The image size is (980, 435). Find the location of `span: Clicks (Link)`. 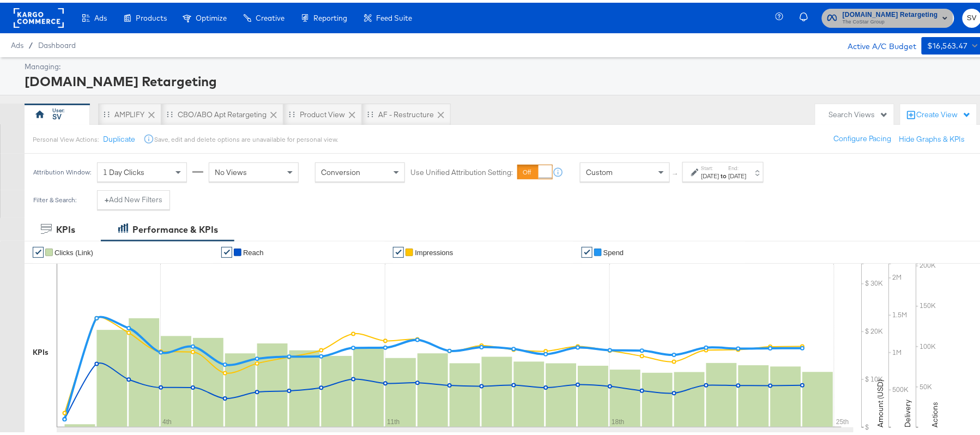

span: Clicks (Link) is located at coordinates (73, 249).